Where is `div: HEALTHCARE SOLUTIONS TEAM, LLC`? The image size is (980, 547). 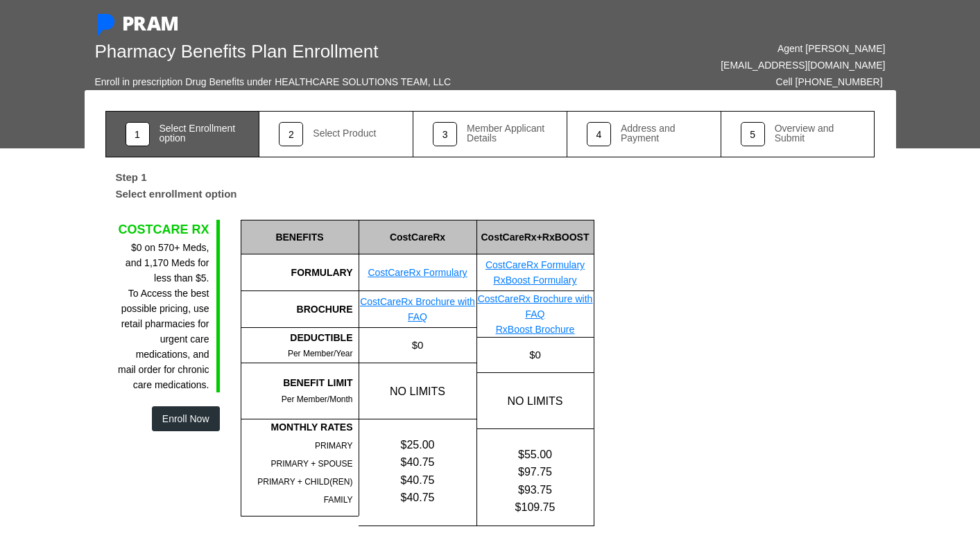 div: HEALTHCARE SOLUTIONS TEAM, LLC is located at coordinates (363, 82).